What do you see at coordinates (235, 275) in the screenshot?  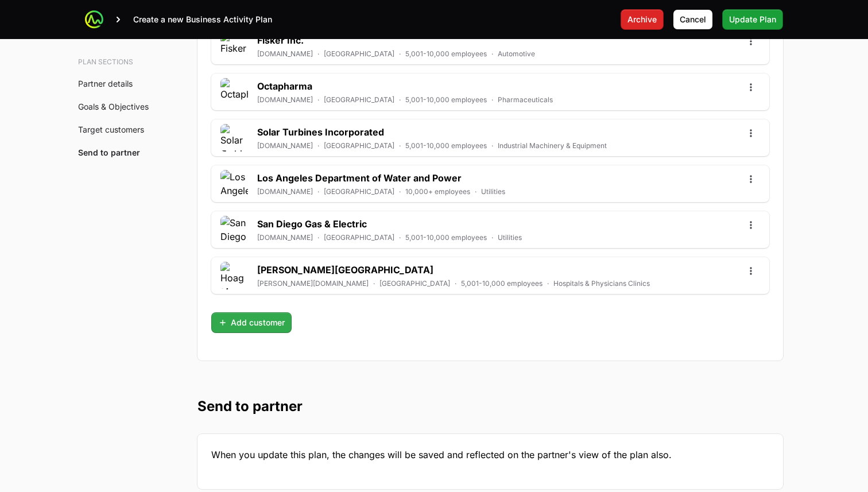 I see `img: Hoag Memorial Hospital Presbyterian` at bounding box center [235, 275].